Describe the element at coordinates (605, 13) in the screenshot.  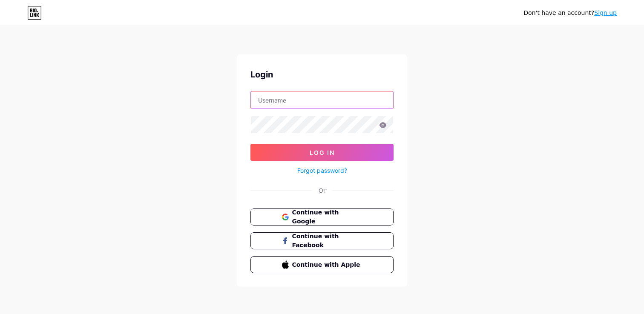
I see `a: Sign up` at that location.